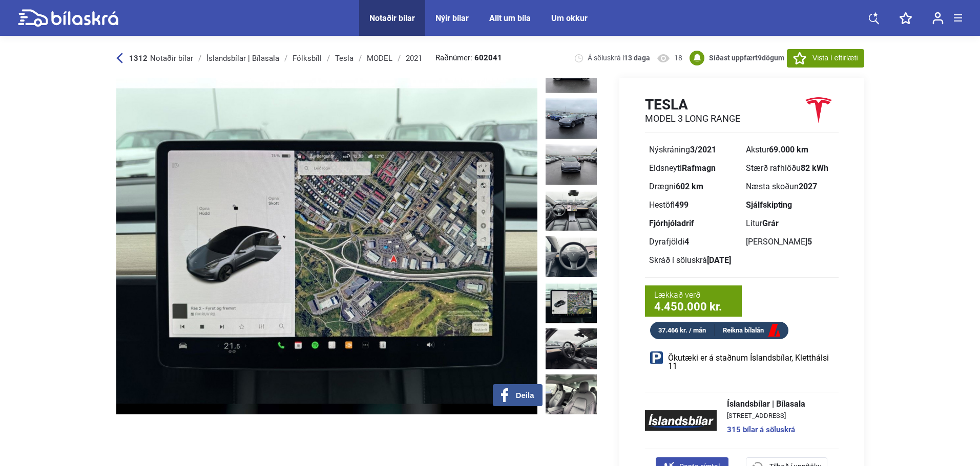 The height and width of the screenshot is (466, 980). Describe the element at coordinates (815, 168) in the screenshot. I see `b: 82 kWh` at that location.